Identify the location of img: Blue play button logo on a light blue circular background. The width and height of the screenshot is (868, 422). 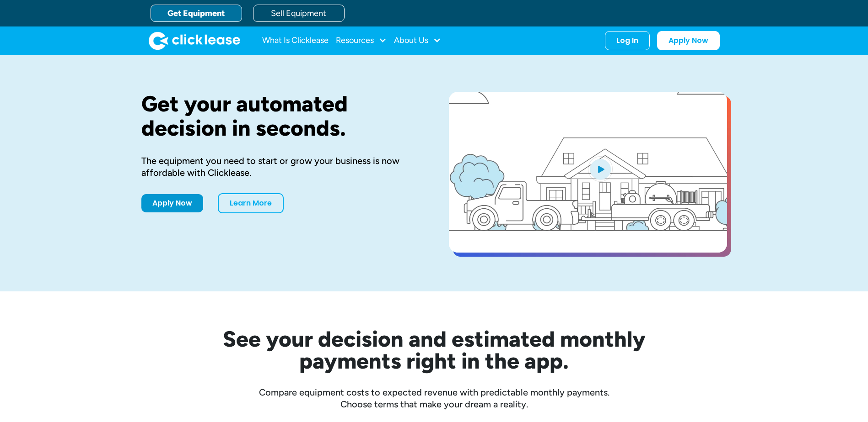
(600, 169).